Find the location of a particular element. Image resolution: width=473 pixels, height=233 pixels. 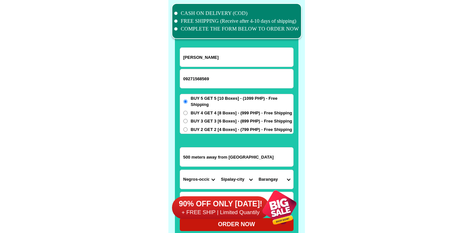

span: BUY 3 GET 3 [6 Boxes] - (899 PHP) - Free Shipping is located at coordinates (241, 121).